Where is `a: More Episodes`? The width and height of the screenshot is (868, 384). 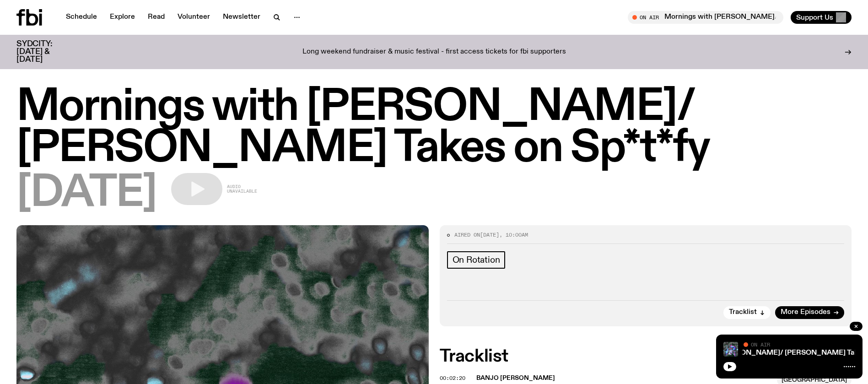 a: More Episodes is located at coordinates (810, 313).